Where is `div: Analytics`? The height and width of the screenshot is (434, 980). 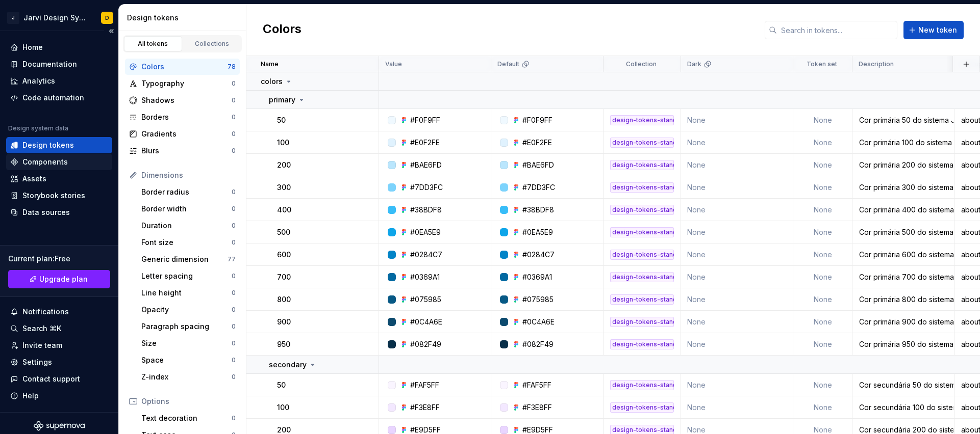 div: Analytics is located at coordinates (39, 81).